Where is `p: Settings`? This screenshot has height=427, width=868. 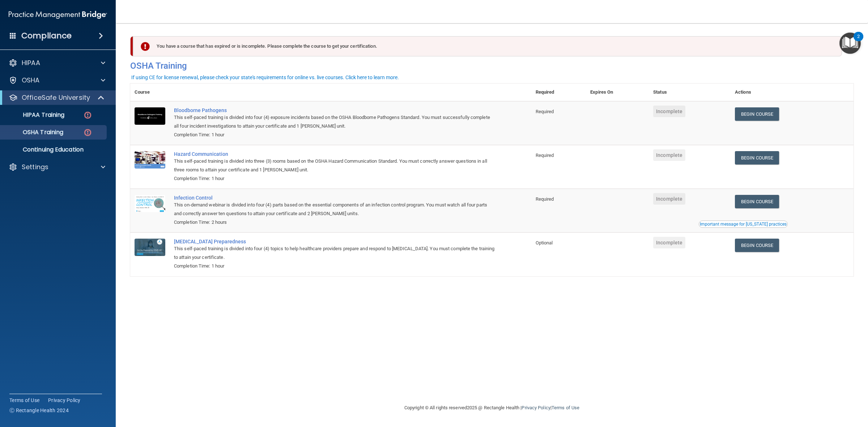 p: Settings is located at coordinates (35, 167).